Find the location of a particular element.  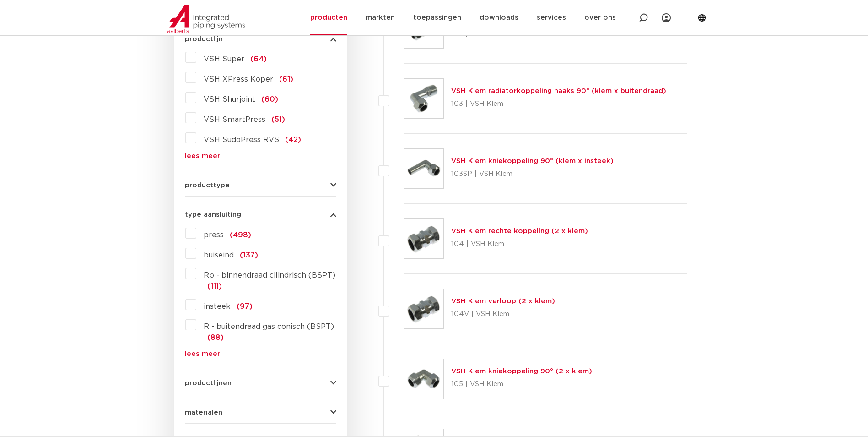

img: Thumbnail for VSH Klem verloop (2 x klem) is located at coordinates (423, 308).